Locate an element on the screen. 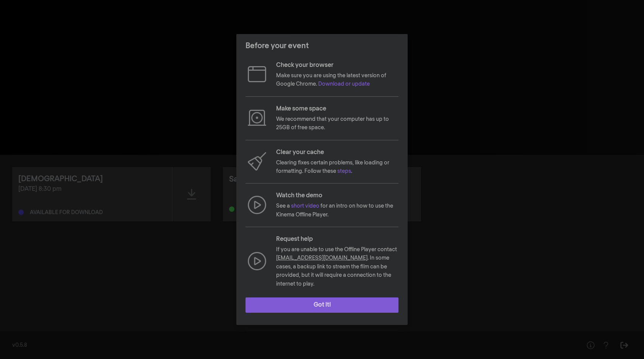  p: Check your browser is located at coordinates (337, 66).